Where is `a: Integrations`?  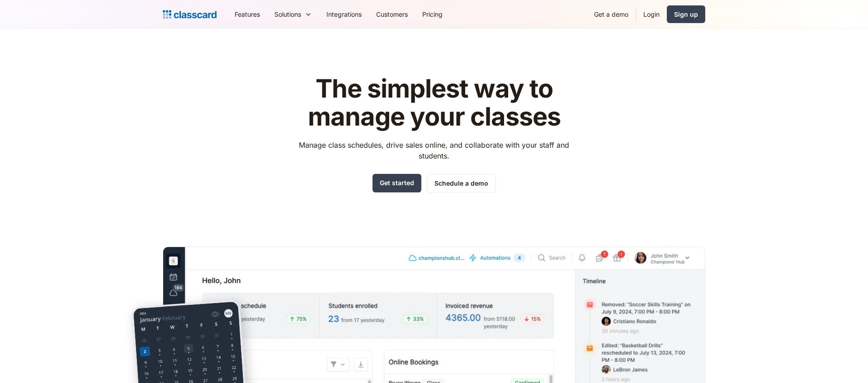
a: Integrations is located at coordinates (344, 14).